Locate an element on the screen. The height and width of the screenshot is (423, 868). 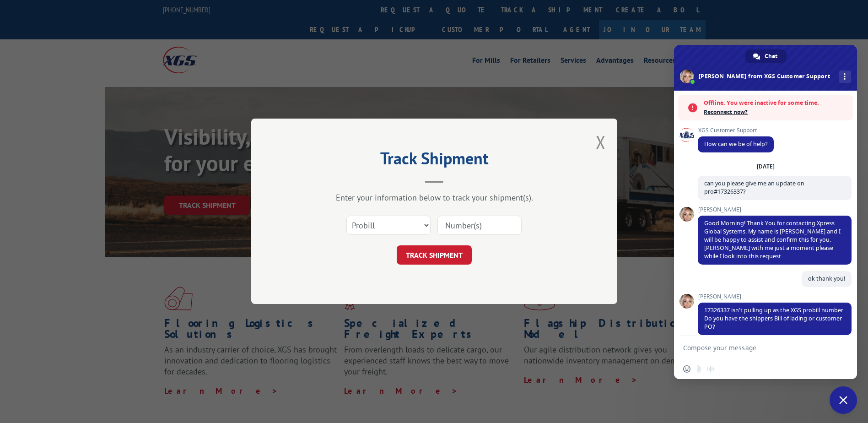
div: More channels is located at coordinates (845, 77).